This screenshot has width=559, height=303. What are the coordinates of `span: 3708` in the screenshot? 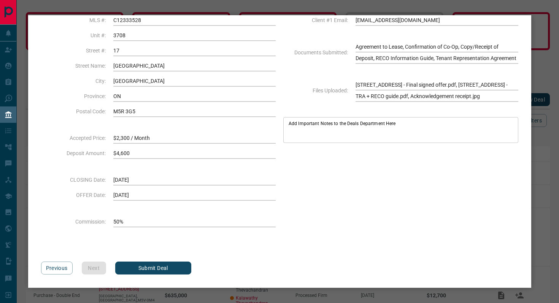 It's located at (195, 35).